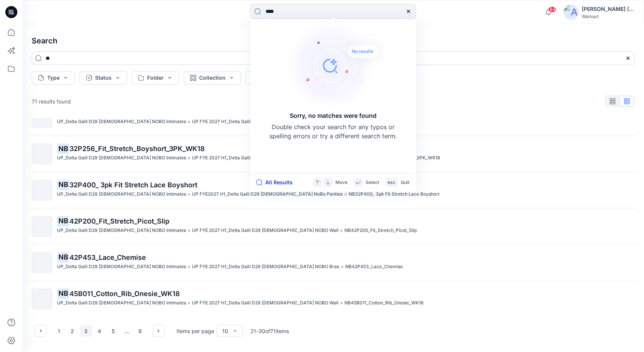  Describe the element at coordinates (59, 331) in the screenshot. I see `button: 1` at that location.